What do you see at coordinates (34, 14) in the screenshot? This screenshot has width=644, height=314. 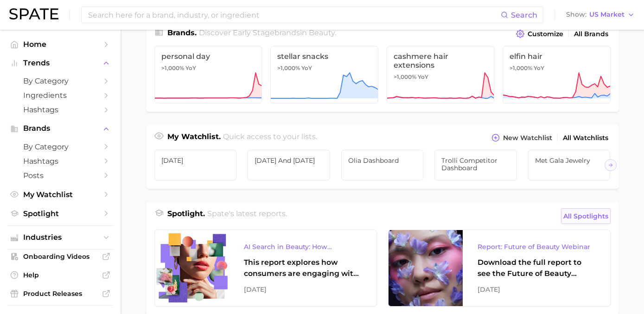 I see `img: SPATE` at bounding box center [34, 14].